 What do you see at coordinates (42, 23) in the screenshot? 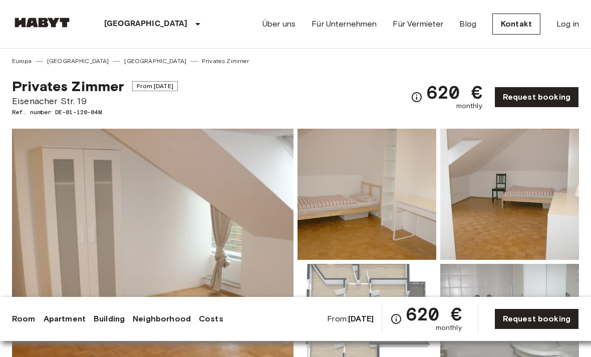
I see `img: Habyt` at bounding box center [42, 23].